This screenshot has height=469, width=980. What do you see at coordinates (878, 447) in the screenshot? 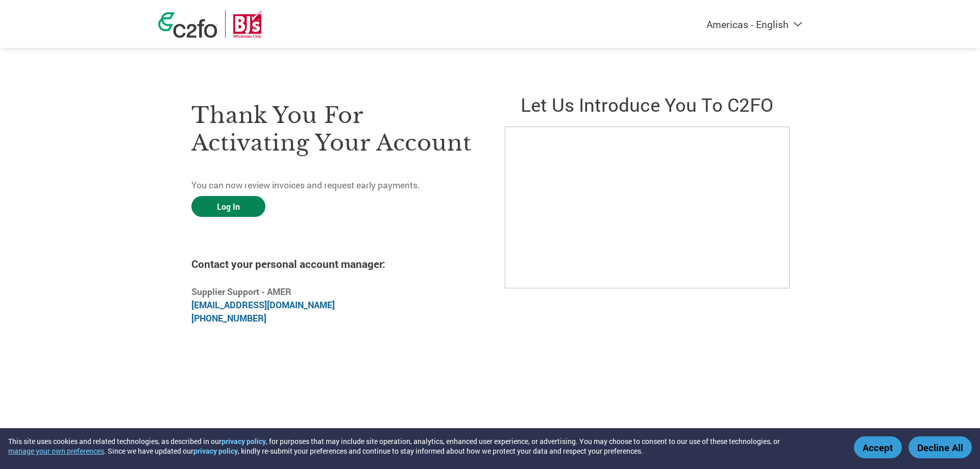
I see `button: Accept` at bounding box center [878, 447].